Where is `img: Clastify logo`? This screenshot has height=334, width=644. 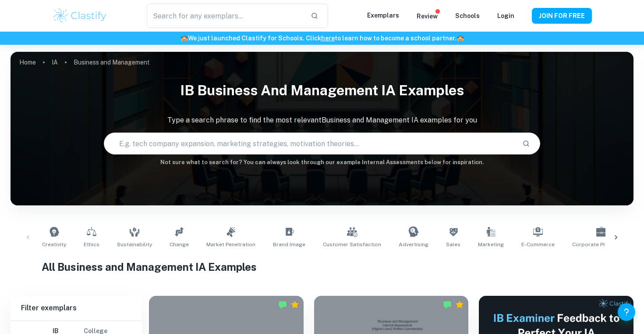 img: Clastify logo is located at coordinates (80, 16).